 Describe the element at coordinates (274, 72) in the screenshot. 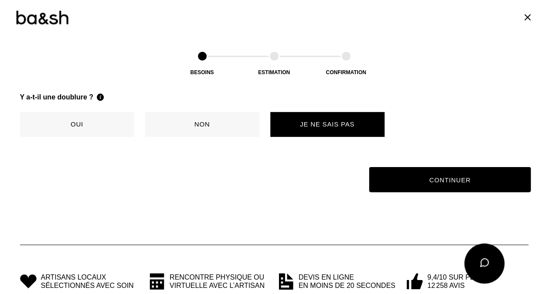

I see `div: Estimation` at that location.